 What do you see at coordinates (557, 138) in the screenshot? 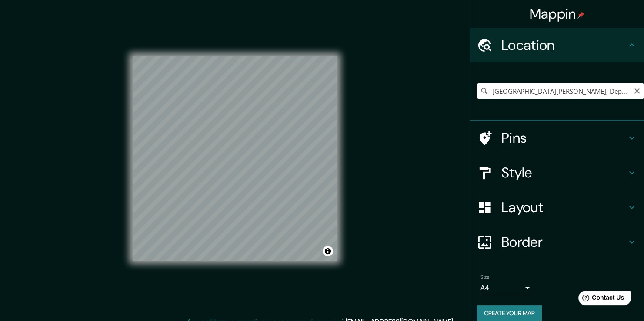
I see `div: Pins` at bounding box center [557, 138].